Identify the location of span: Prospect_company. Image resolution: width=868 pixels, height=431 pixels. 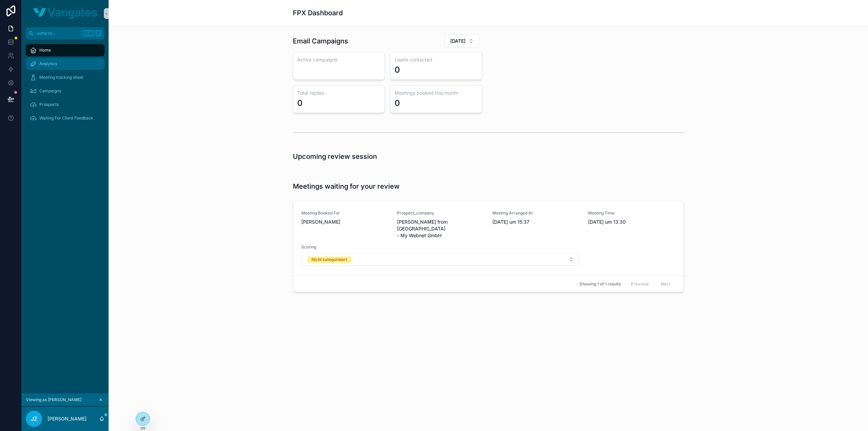
(441, 213).